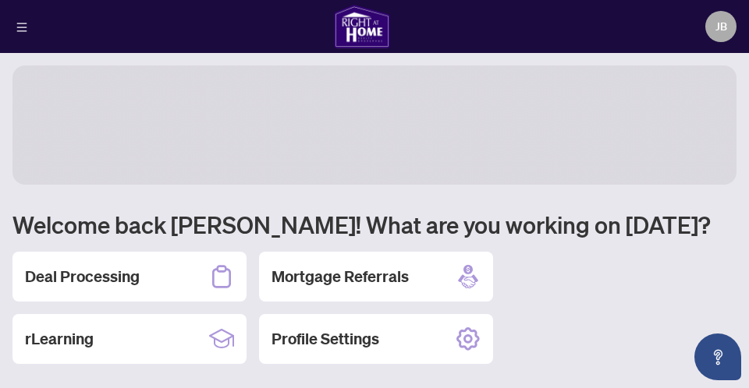 The width and height of the screenshot is (749, 388). Describe the element at coordinates (362, 27) in the screenshot. I see `img: logo` at that location.